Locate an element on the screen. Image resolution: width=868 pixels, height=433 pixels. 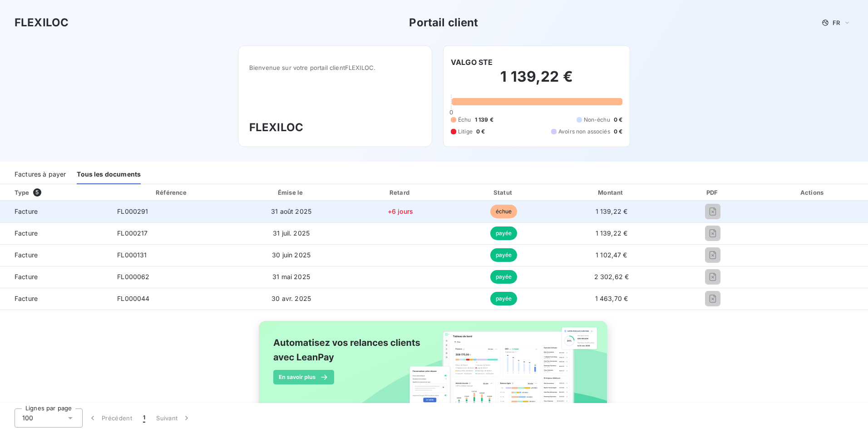
button: Suivant is located at coordinates (173, 418).